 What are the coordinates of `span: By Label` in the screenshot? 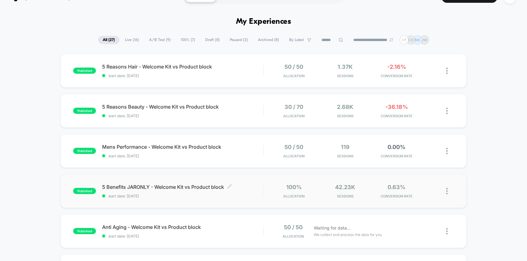 It's located at (296, 40).